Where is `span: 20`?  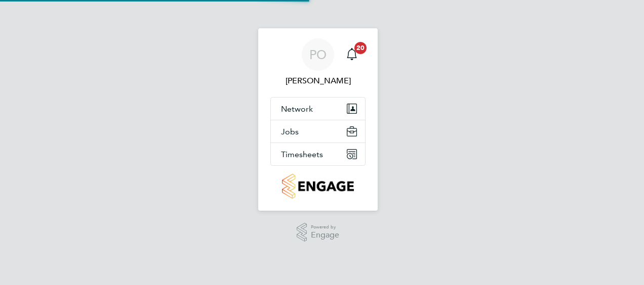
span: 20 is located at coordinates (360, 48).